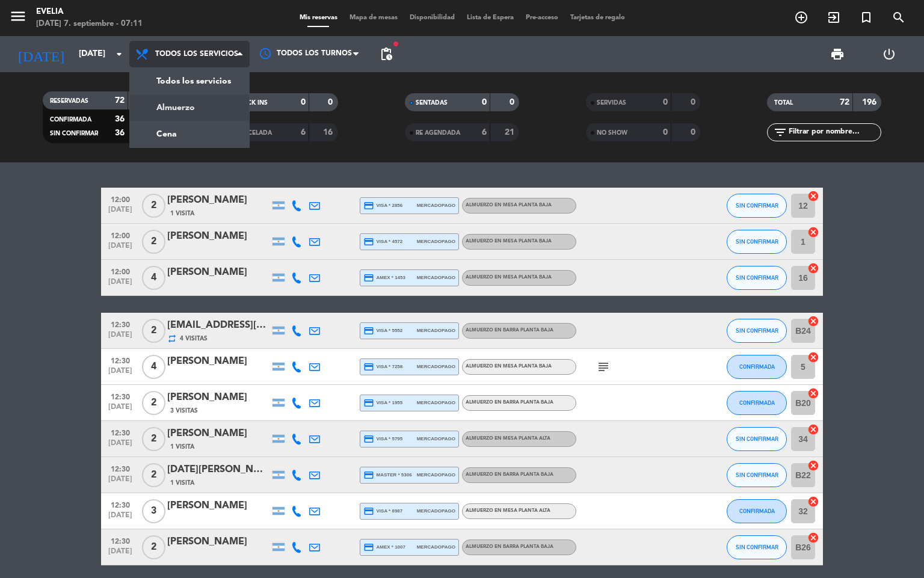 The image size is (924, 578). I want to click on span: Mapa de mesas, so click(373, 17).